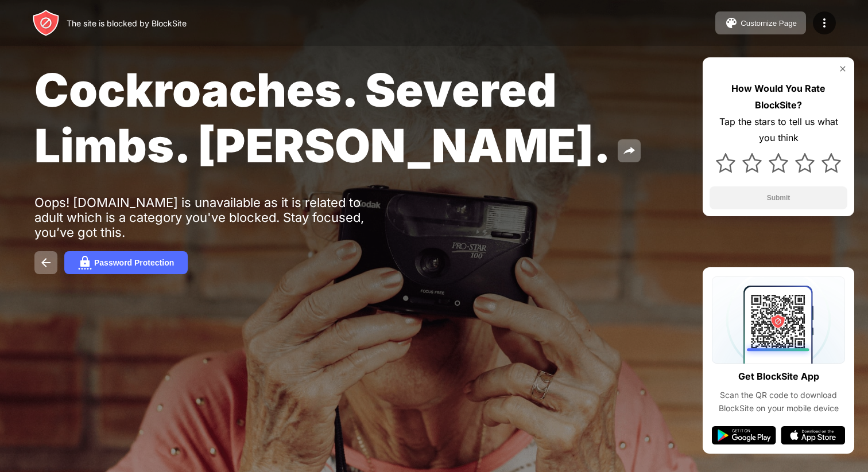  What do you see at coordinates (778, 401) in the screenshot?
I see `div: Scan the QR code to download BlockSite on your mobile device` at bounding box center [778, 401].